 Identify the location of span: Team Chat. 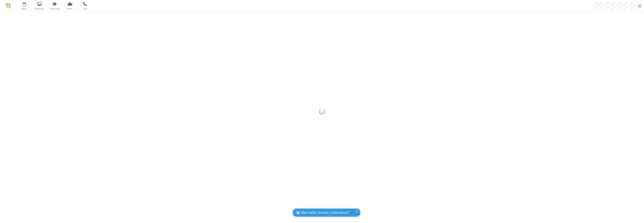
(55, 9).